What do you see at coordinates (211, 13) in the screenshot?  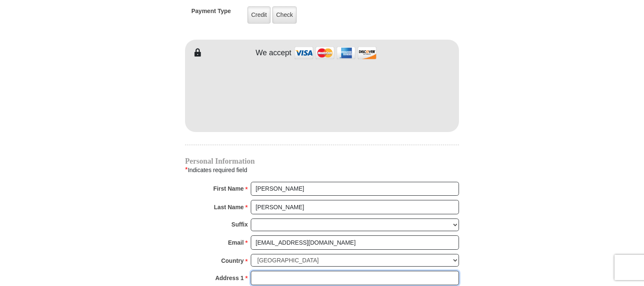 I see `h5: Payment Type` at bounding box center [211, 13].